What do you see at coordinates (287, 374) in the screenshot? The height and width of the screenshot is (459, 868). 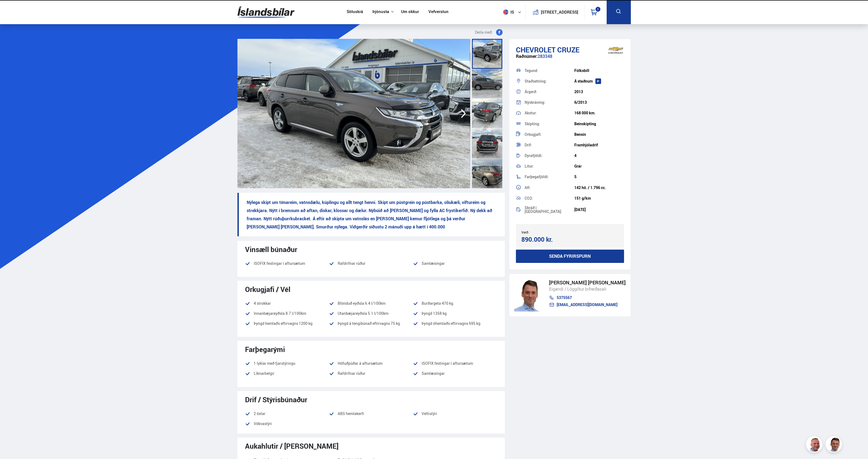 I see `li: Líknarbelgir` at bounding box center [287, 374].